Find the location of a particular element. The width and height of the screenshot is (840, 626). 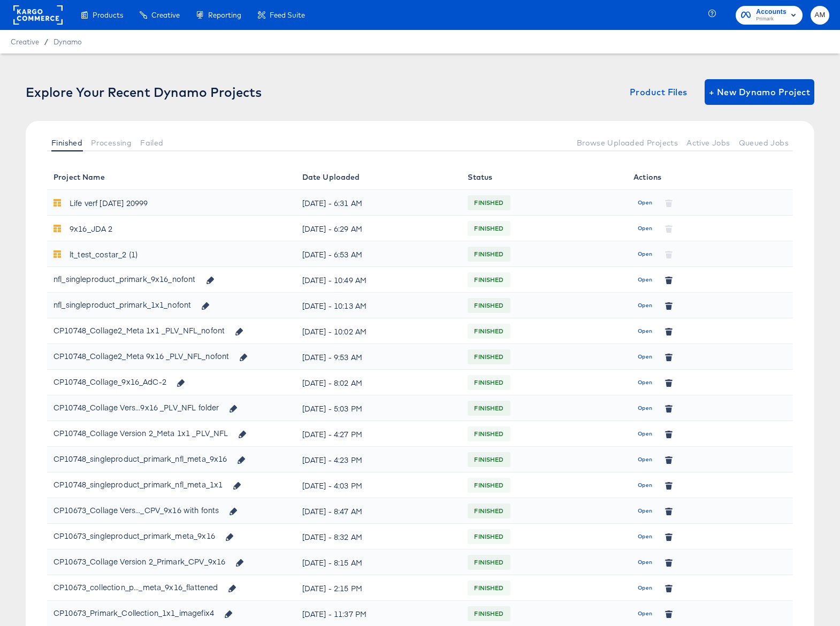

span: + New Dynamo Project is located at coordinates (759, 92).